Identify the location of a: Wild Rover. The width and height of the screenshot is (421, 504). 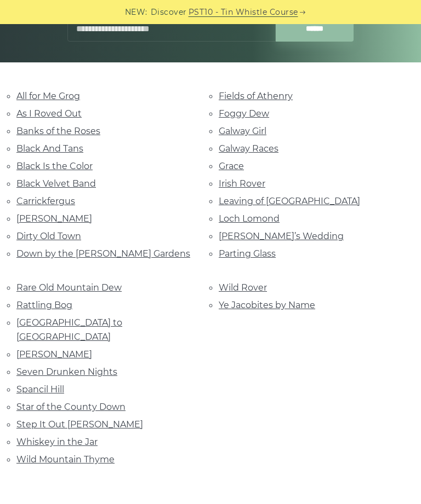
(243, 288).